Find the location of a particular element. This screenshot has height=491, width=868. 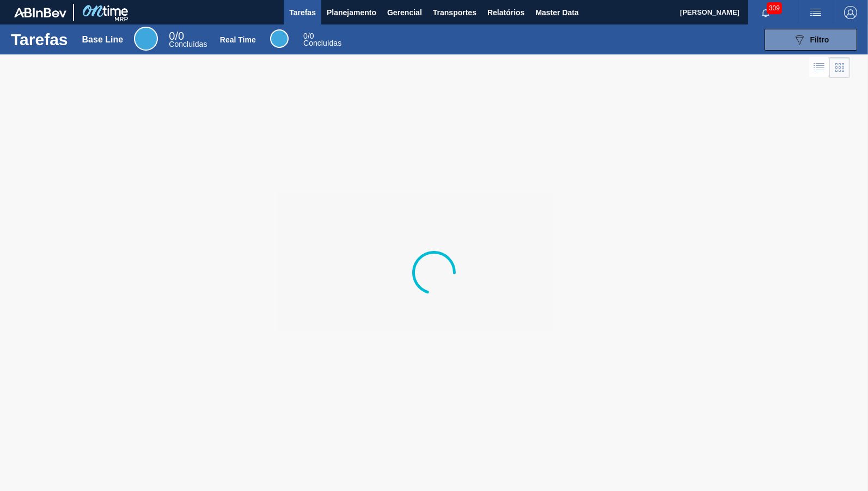

span: 309 is located at coordinates (774, 8).